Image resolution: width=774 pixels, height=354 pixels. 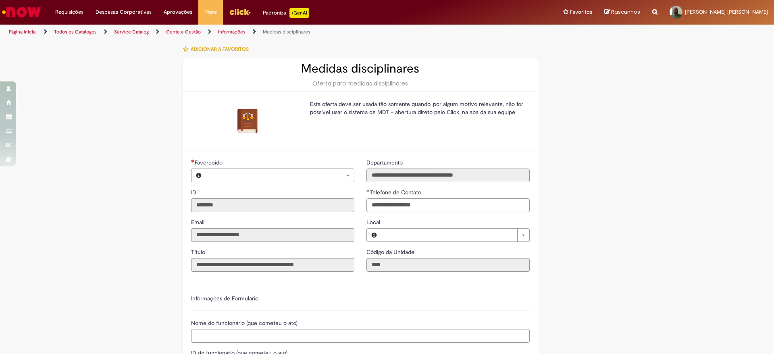 What do you see at coordinates (183, 32) in the screenshot?
I see `a: Gente e Gestão` at bounding box center [183, 32].